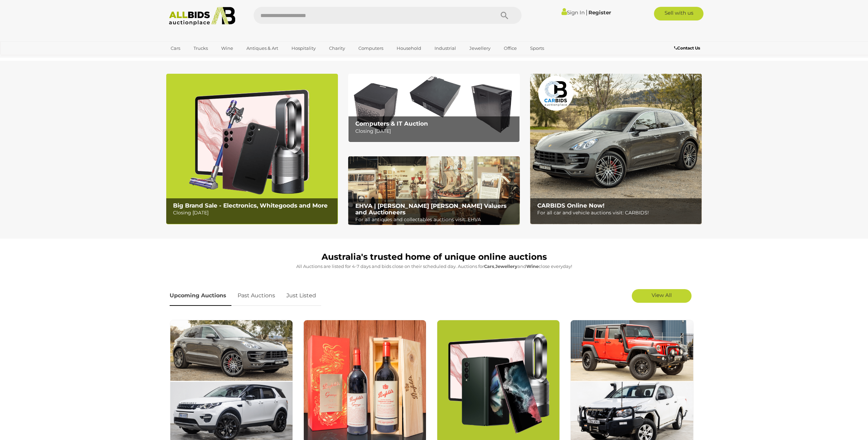 This screenshot has height=440, width=868. What do you see at coordinates (506, 267) in the screenshot?
I see `strong: Jewellery` at bounding box center [506, 267].